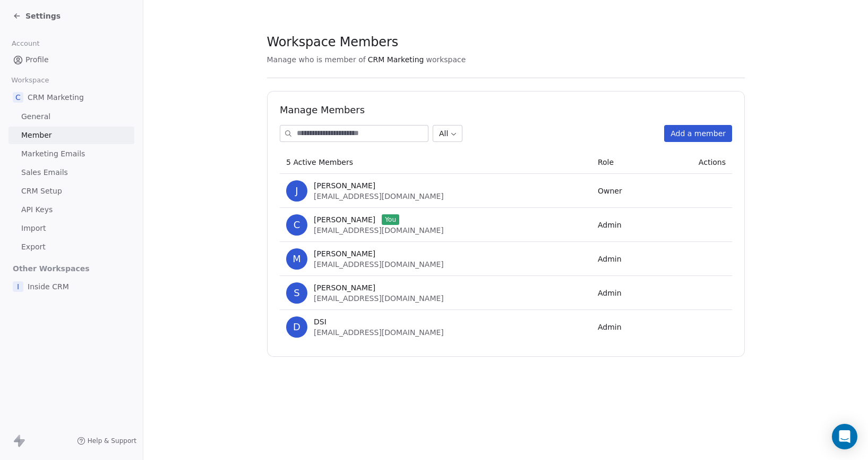  I want to click on span: workspace, so click(445, 59).